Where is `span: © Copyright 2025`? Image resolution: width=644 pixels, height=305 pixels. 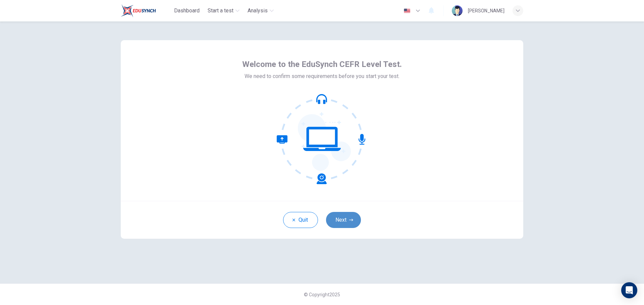
span: © Copyright 2025 is located at coordinates (322, 295).